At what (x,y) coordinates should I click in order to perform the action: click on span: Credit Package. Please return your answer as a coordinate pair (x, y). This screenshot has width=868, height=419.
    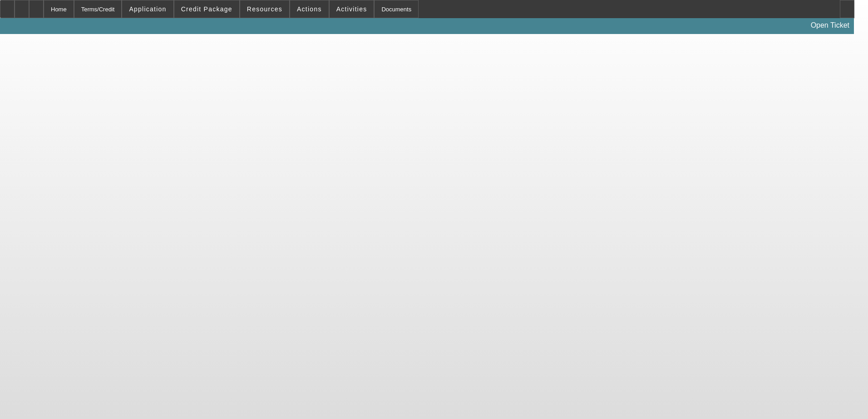
    Looking at the image, I should click on (207, 9).